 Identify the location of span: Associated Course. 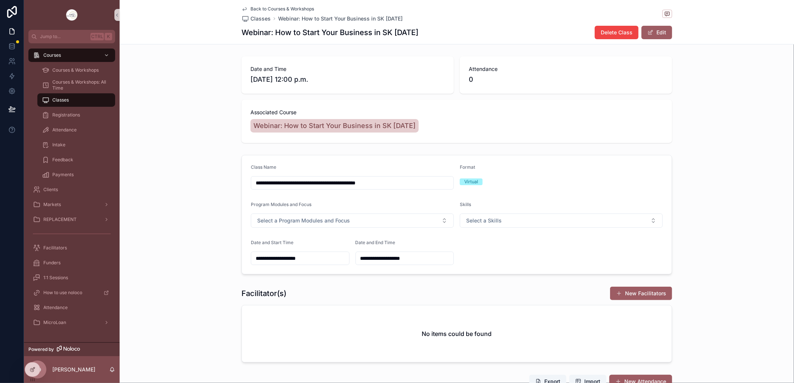
(457, 112).